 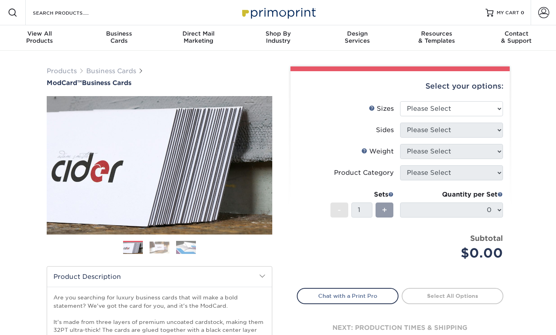 I want to click on div: $0.00, so click(x=454, y=253).